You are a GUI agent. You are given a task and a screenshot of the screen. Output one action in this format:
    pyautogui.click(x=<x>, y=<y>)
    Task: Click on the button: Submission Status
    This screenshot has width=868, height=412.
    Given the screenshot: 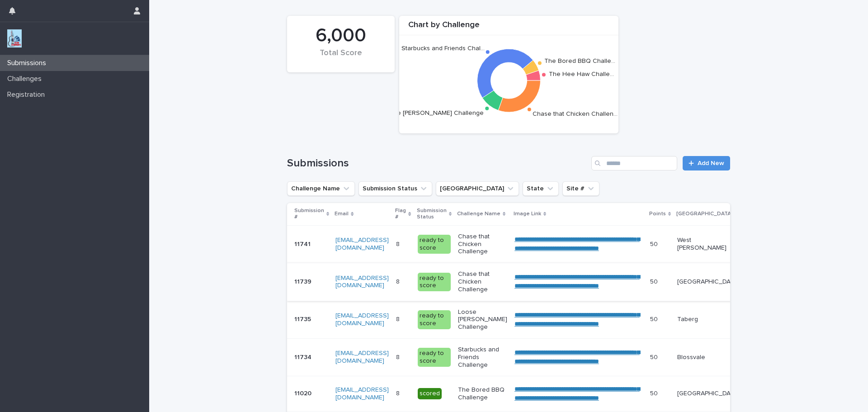 What is the action you would take?
    pyautogui.click(x=395, y=189)
    